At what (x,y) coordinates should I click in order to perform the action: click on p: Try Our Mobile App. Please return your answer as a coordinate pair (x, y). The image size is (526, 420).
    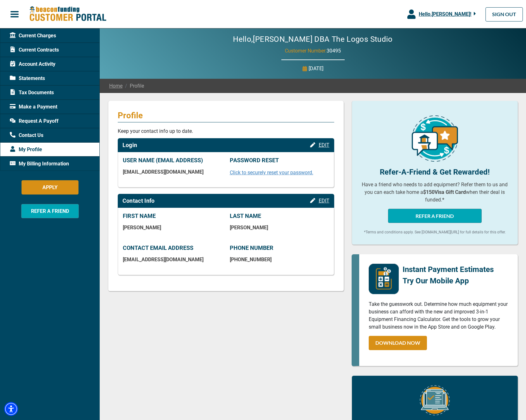
    Looking at the image, I should click on (448, 281).